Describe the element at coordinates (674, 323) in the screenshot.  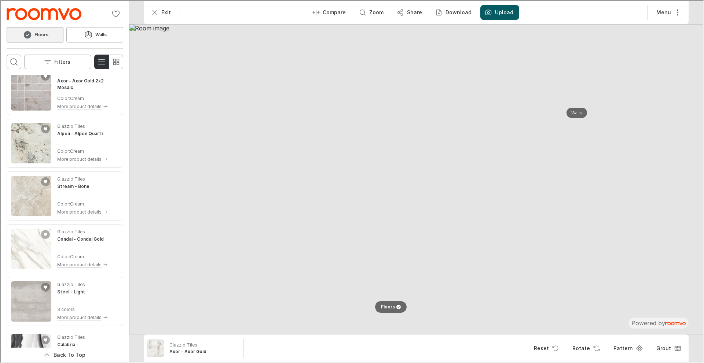
I see `img: roomvo_wordmark.svg` at that location.